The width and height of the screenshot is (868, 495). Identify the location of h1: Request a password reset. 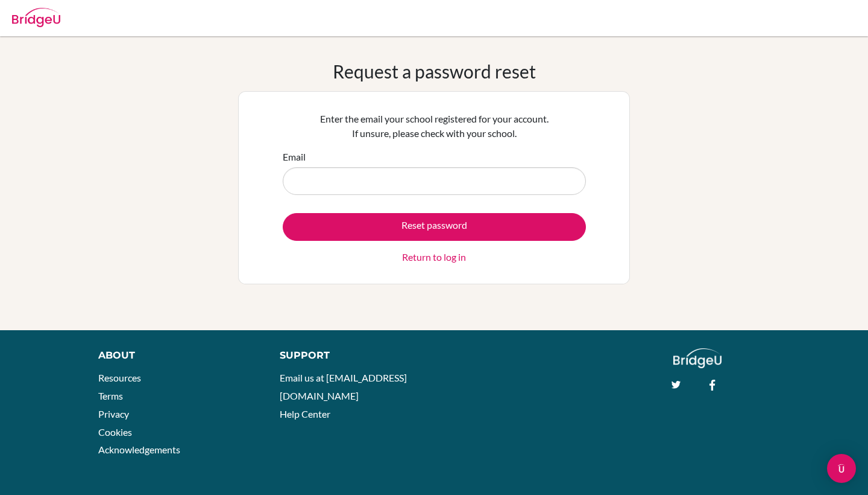
(434, 72).